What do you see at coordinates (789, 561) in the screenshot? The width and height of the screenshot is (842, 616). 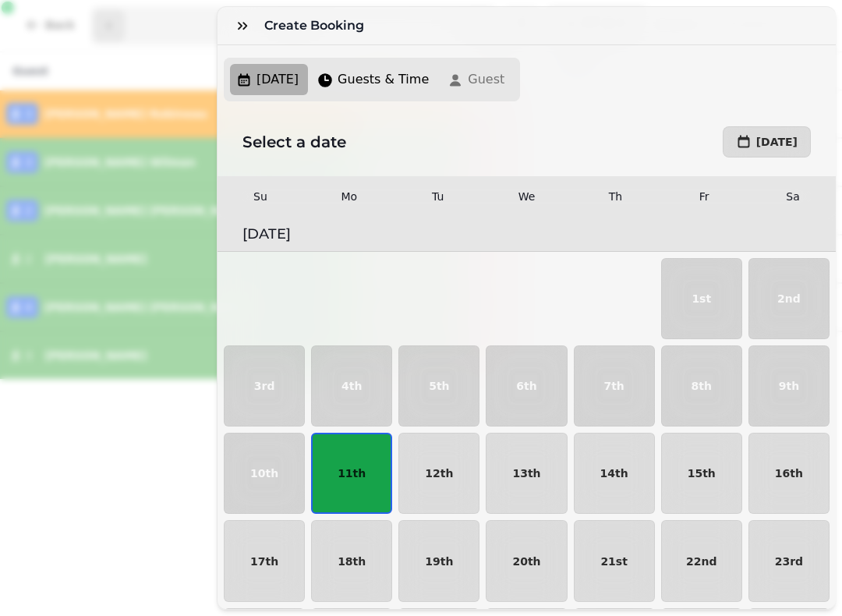 I see `button: 23rd` at bounding box center [789, 561].